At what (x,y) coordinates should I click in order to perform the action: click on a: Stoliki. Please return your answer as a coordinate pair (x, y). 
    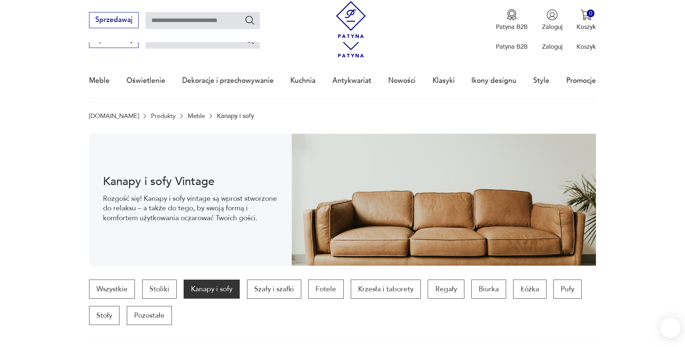
    Looking at the image, I should click on (159, 289).